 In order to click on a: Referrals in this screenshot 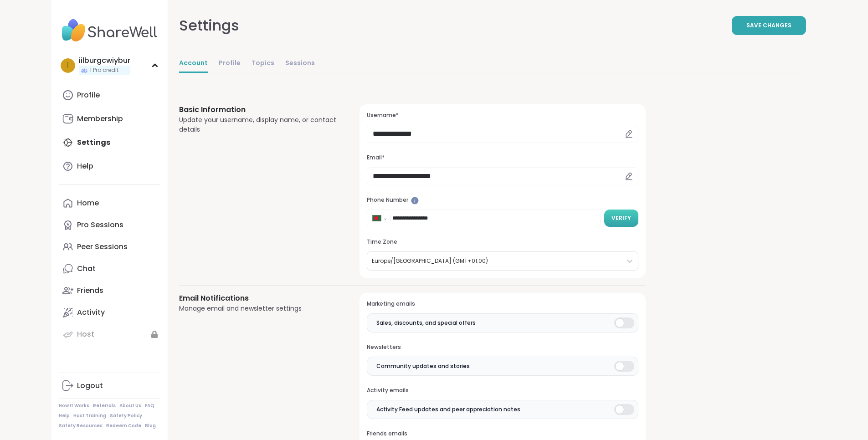, I will do `click(104, 406)`.